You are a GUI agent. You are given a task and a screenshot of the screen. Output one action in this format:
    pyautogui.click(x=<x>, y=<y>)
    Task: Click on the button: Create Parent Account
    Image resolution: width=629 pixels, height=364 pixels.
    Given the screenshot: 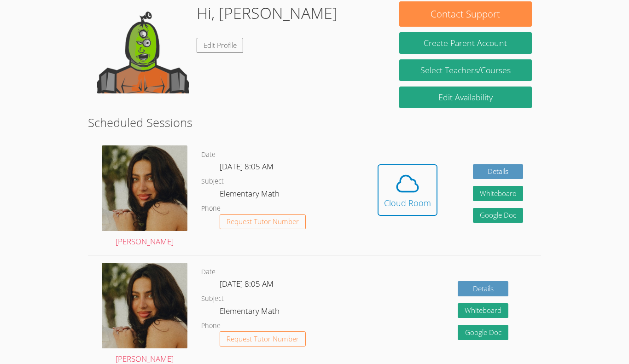 What is the action you would take?
    pyautogui.click(x=466, y=43)
    